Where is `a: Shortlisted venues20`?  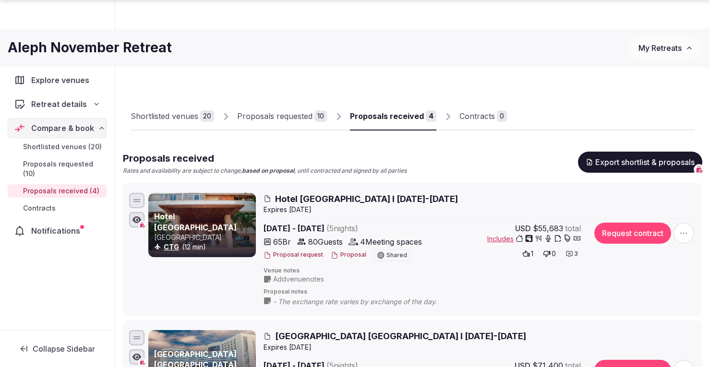 a: Shortlisted venues20 is located at coordinates (172, 117).